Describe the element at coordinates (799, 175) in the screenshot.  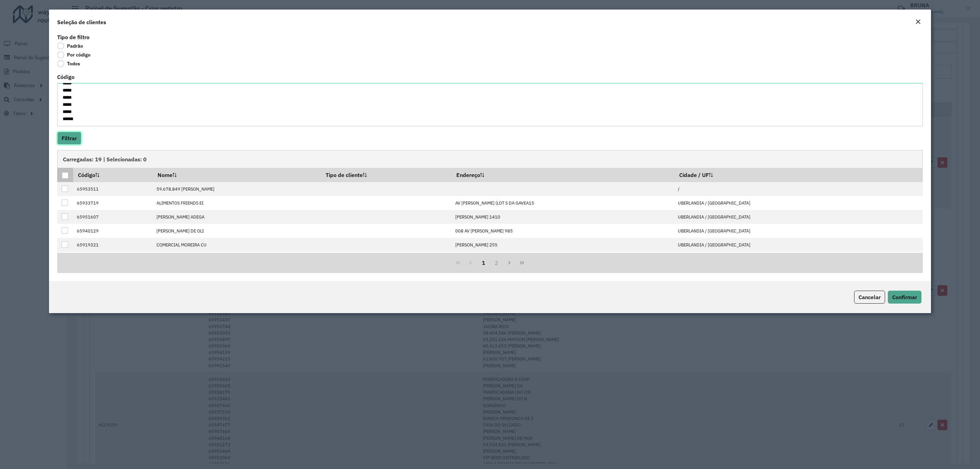
I see `th: Cidade / UF` at that location.